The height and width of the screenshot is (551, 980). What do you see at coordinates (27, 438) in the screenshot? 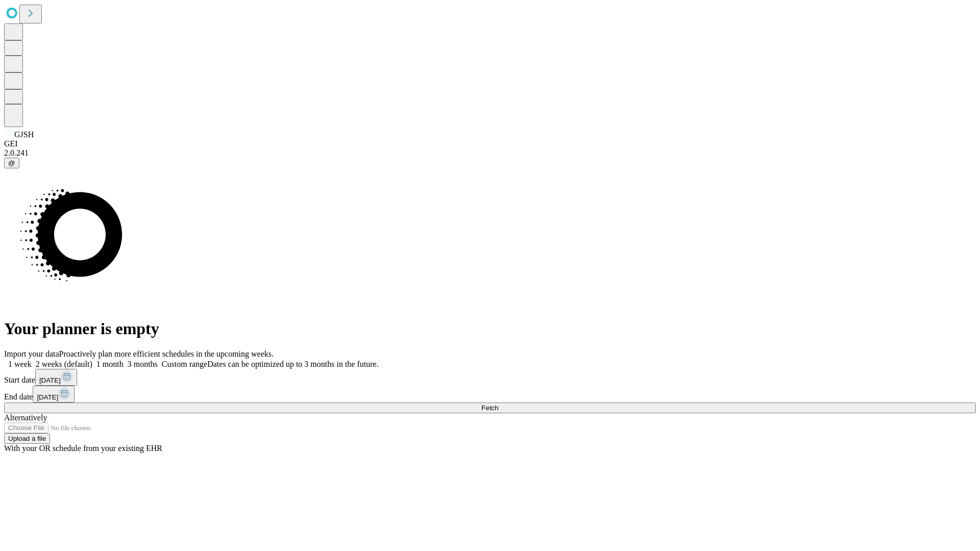
I see `button: Upload a file` at bounding box center [27, 438].